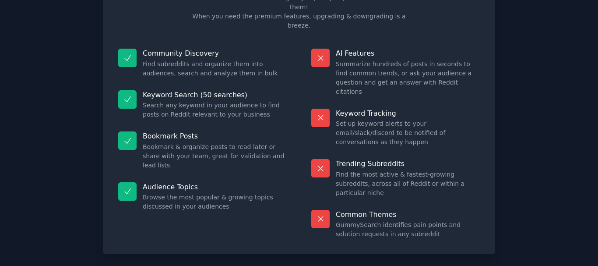 The width and height of the screenshot is (598, 266). I want to click on p: Community Discovery, so click(215, 53).